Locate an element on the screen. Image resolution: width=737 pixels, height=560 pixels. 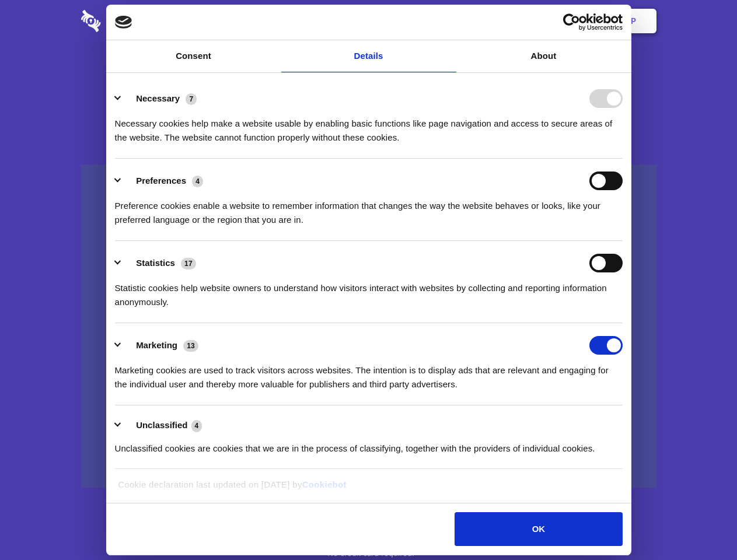
div: Necessary cookies help make a website usable by enabling basic functions like page navigation and... is located at coordinates (369, 126).